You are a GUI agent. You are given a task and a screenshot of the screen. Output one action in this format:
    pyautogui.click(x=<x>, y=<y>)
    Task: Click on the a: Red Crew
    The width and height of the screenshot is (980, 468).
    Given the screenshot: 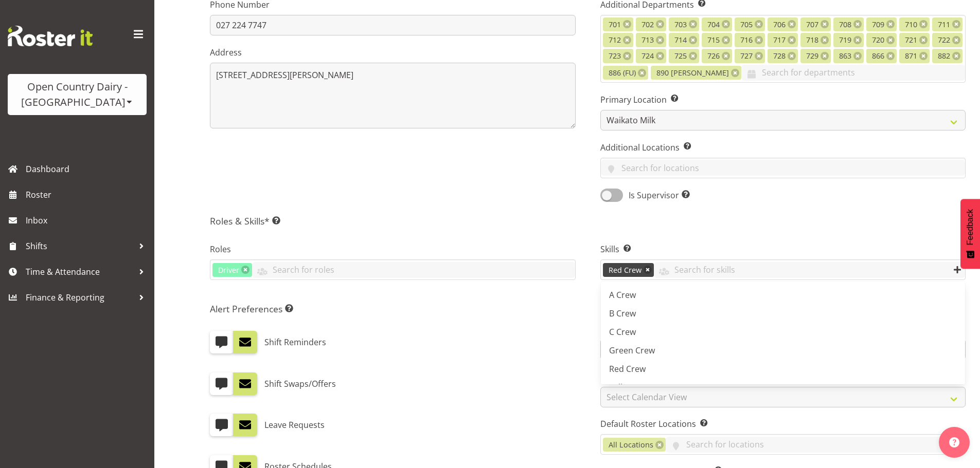 What is the action you would take?
    pyautogui.click(x=783, y=369)
    